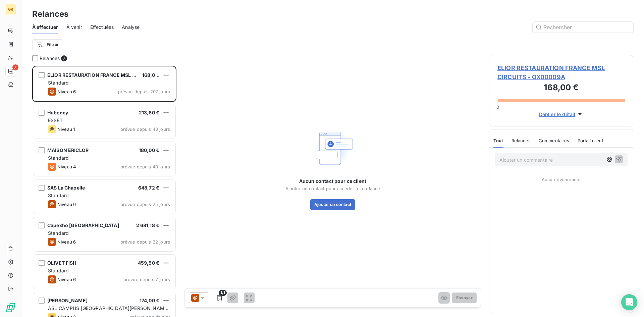 This screenshot has width=644, height=317. What do you see at coordinates (145, 242) in the screenshot?
I see `span: prévue depuis 22 jours` at bounding box center [145, 242].